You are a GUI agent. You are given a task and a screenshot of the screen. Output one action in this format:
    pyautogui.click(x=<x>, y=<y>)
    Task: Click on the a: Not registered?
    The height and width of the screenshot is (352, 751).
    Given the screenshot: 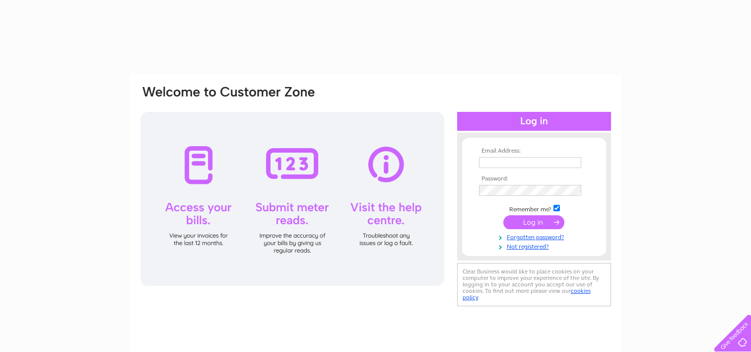 What is the action you would take?
    pyautogui.click(x=535, y=245)
    